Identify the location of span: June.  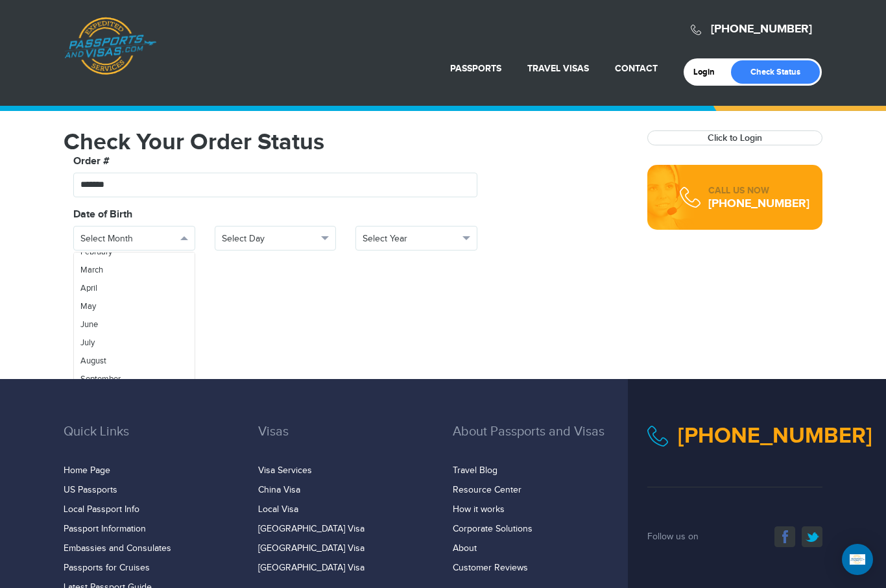
(89, 324).